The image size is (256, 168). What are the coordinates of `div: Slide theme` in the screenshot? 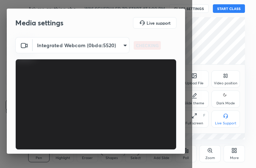 It's located at (194, 103).